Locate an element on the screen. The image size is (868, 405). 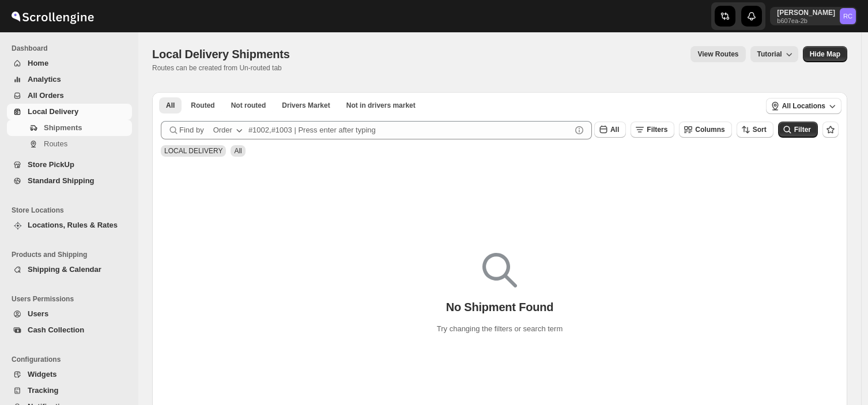
button: Analytics is located at coordinates (69, 79).